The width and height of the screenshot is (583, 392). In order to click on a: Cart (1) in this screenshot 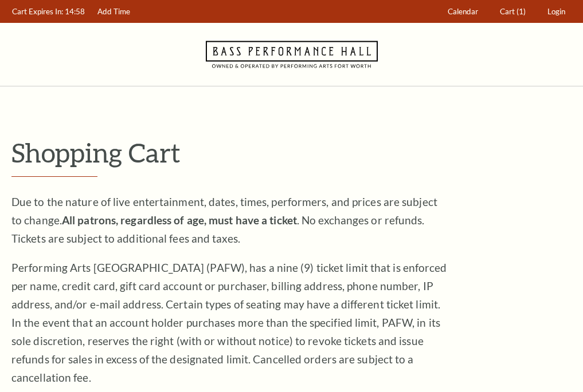, I will do `click(513, 11)`.